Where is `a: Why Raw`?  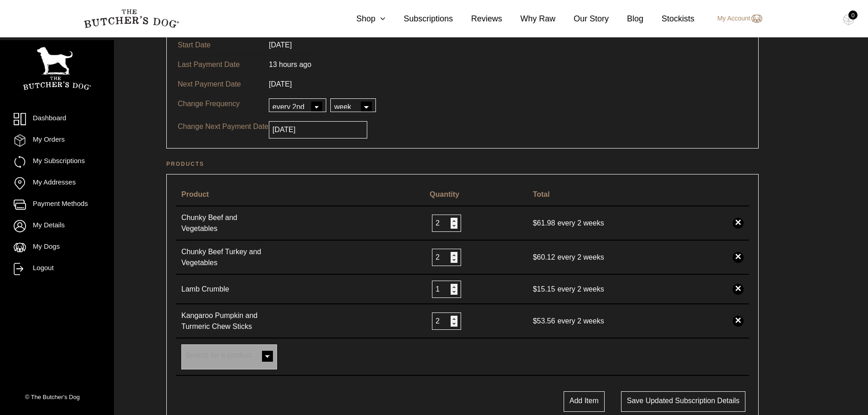 a: Why Raw is located at coordinates (528, 19).